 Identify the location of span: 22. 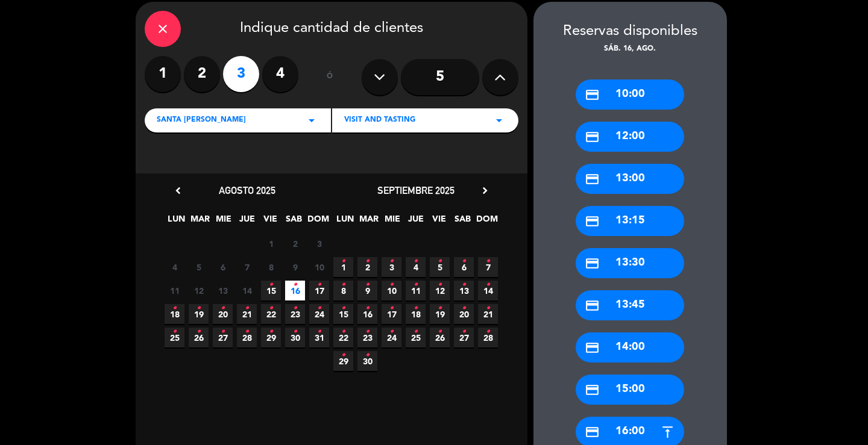
(271, 314).